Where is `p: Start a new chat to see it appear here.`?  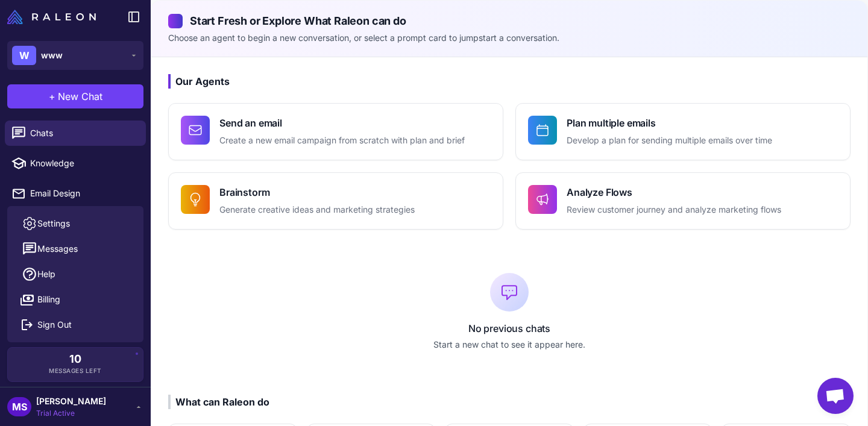 p: Start a new chat to see it appear here. is located at coordinates (509, 344).